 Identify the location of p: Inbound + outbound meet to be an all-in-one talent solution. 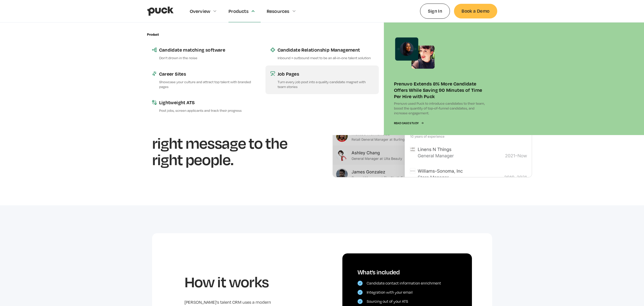
(326, 57).